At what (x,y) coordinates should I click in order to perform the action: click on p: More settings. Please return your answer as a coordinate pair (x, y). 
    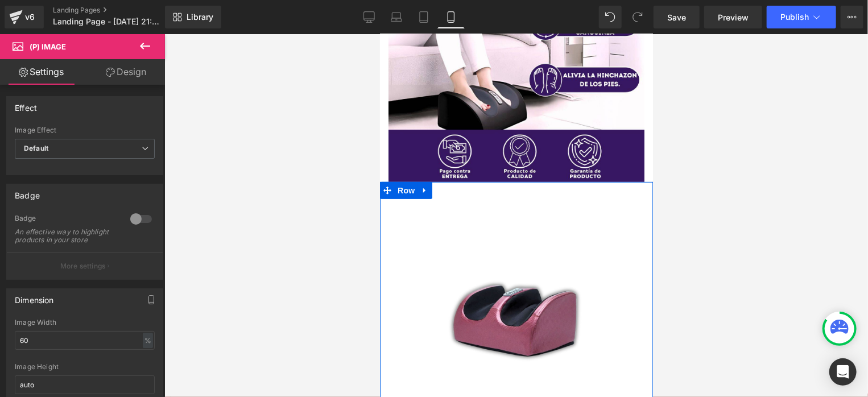
    Looking at the image, I should click on (83, 266).